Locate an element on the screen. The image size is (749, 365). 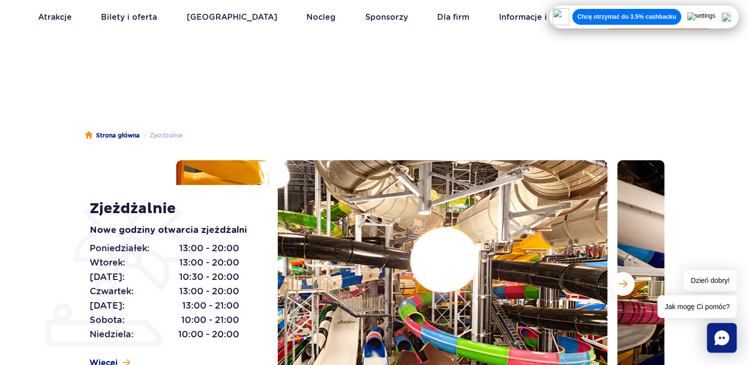
span: Dzień dobry! is located at coordinates (710, 281).